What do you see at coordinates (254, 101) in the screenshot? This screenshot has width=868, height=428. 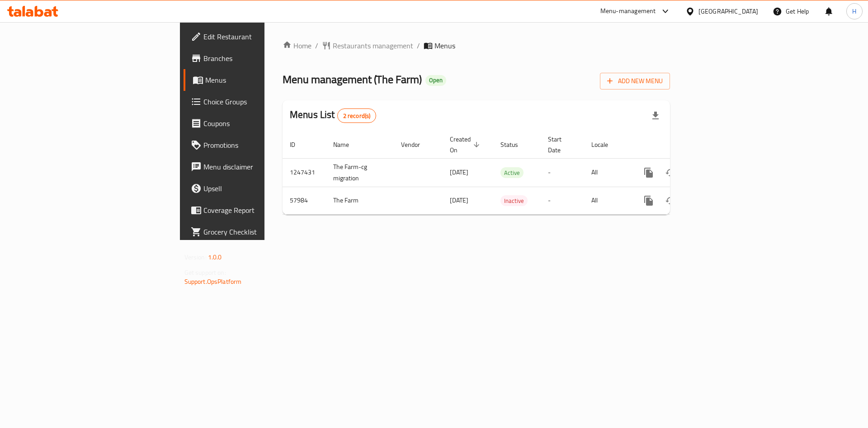 I see `a: Choice Groups` at bounding box center [254, 101].